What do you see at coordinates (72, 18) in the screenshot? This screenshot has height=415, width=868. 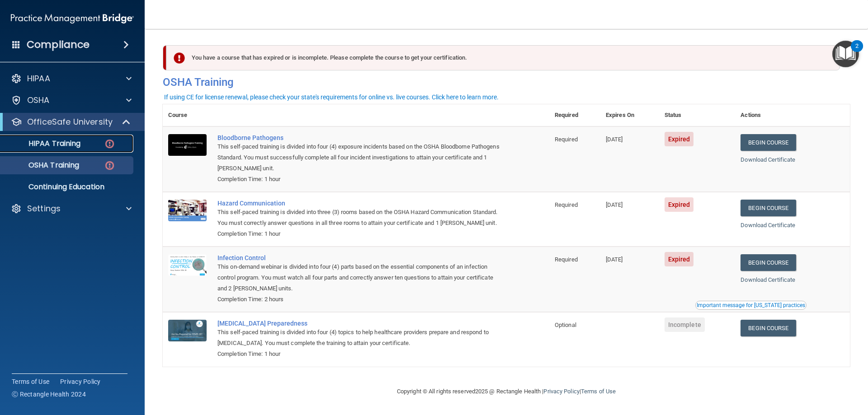 I see `img: PMB logo` at bounding box center [72, 18].